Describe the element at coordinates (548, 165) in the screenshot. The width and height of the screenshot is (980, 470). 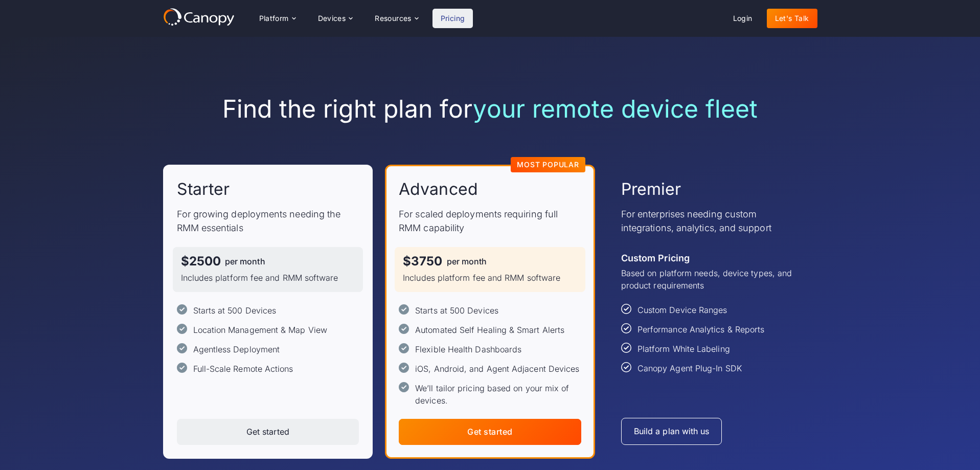
I see `div: Most Popular` at that location.